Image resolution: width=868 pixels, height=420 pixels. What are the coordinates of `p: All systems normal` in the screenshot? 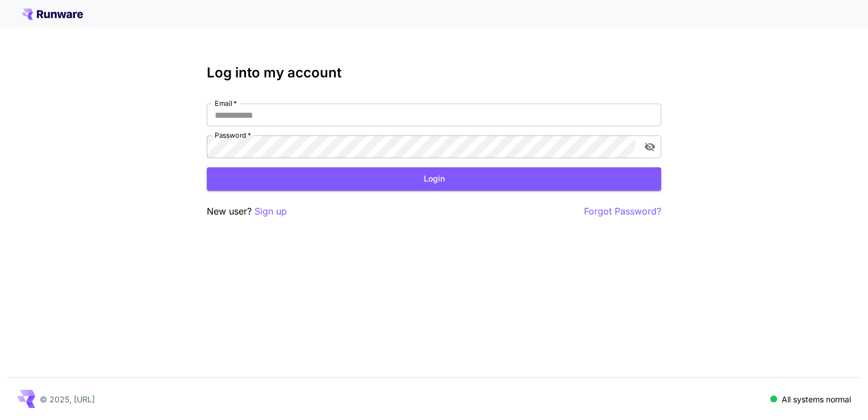 It's located at (817, 399).